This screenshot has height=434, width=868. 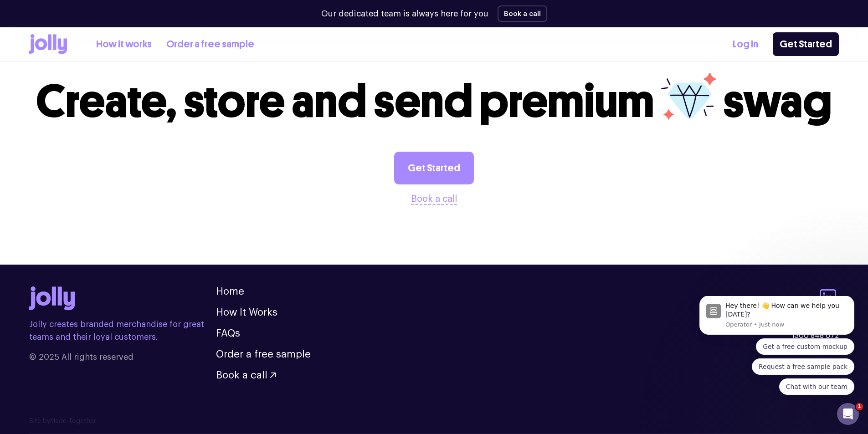 I want to click on button: Quick reply: Chat with our team, so click(x=131, y=91).